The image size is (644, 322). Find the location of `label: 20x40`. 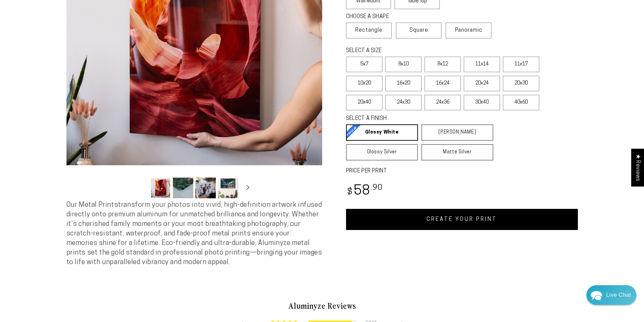

label: 20x40 is located at coordinates (364, 103).